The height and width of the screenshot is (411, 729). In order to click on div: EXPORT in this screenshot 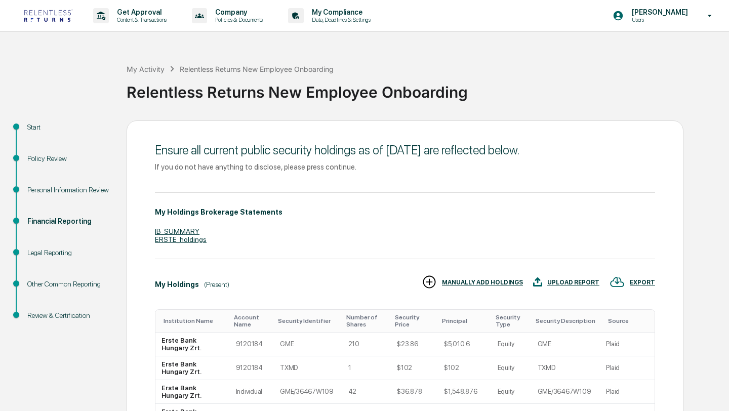, I will do `click(642, 282)`.